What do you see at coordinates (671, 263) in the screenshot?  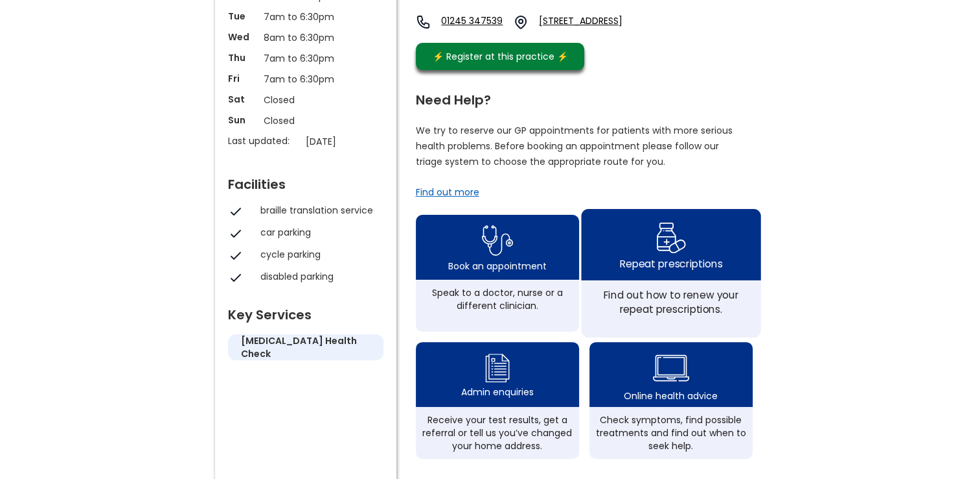 I see `div: Repeat prescriptions` at bounding box center [671, 263].